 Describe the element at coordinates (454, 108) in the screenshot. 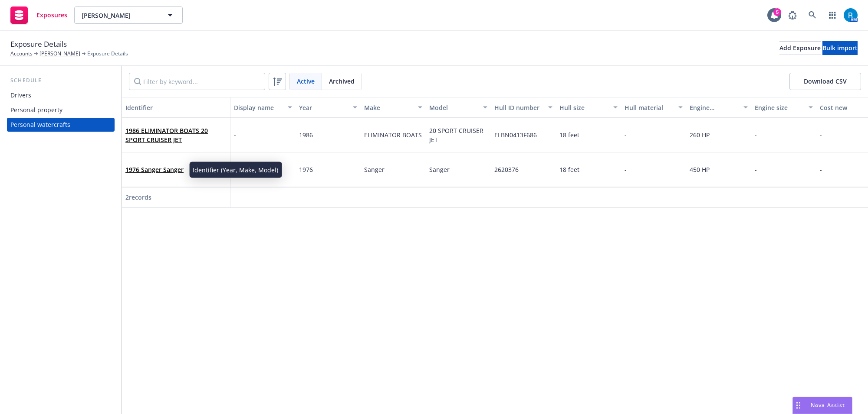

I see `div: Model` at that location.